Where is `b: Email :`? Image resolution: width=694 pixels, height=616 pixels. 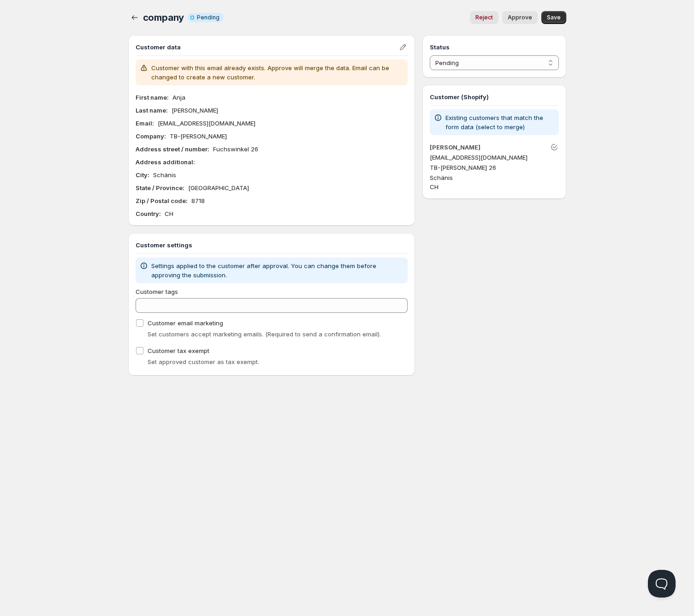 b: Email : is located at coordinates (145, 123).